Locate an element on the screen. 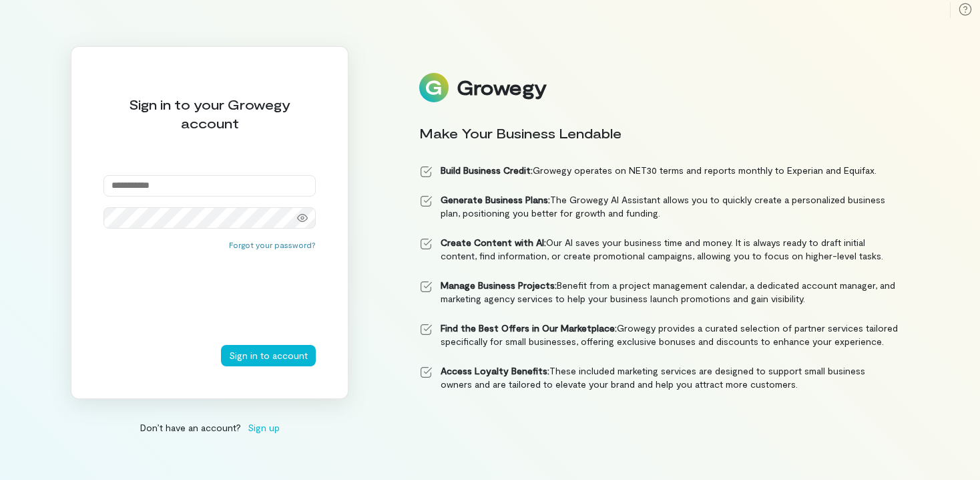  li: Growegy operates on NET30 terms and reports monthly to Experian and Equifax. is located at coordinates (658, 170).